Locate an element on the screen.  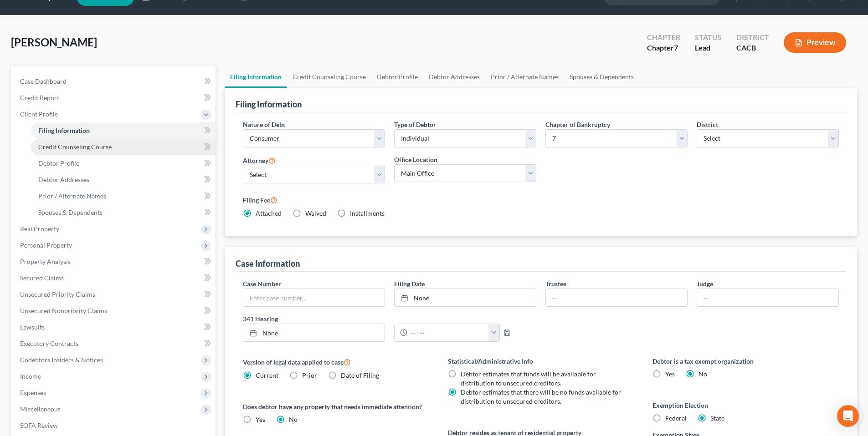
span: Credit Report is located at coordinates (40, 98).